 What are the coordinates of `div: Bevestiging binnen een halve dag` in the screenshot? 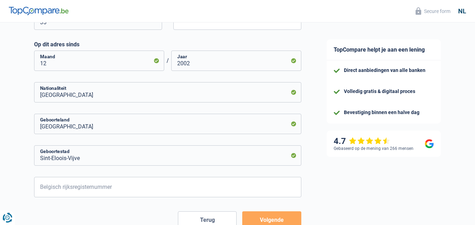 It's located at (381, 112).